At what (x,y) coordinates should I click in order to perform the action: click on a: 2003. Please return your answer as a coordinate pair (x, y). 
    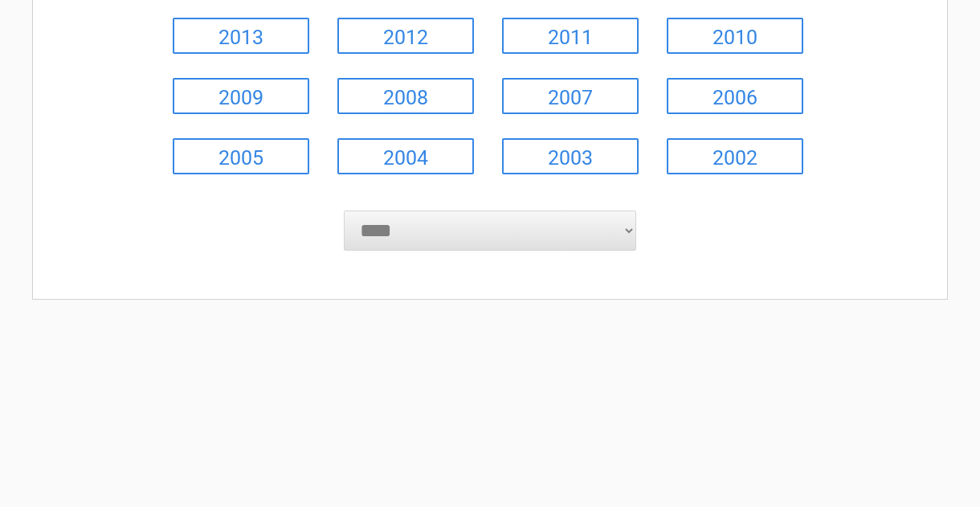
    Looking at the image, I should click on (570, 156).